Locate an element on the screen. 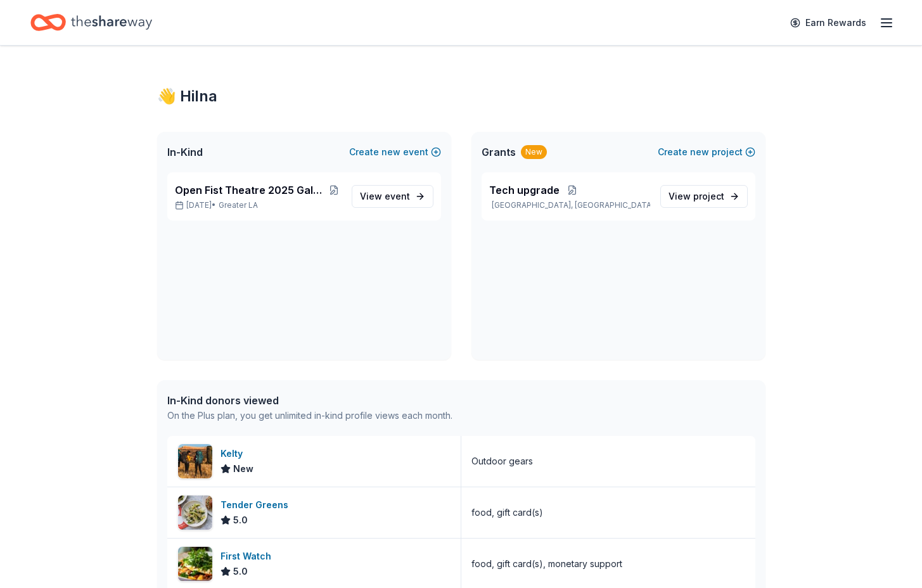 This screenshot has width=922, height=588. span: Greater LA is located at coordinates (238, 205).